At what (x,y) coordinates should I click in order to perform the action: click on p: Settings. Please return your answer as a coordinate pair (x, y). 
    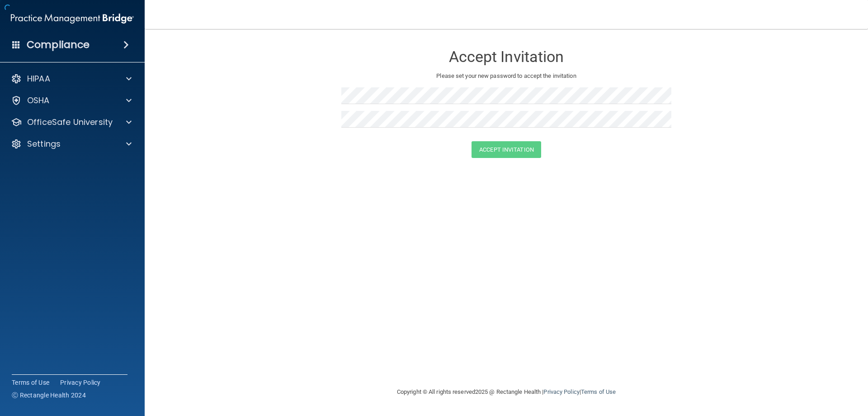
    Looking at the image, I should click on (44, 144).